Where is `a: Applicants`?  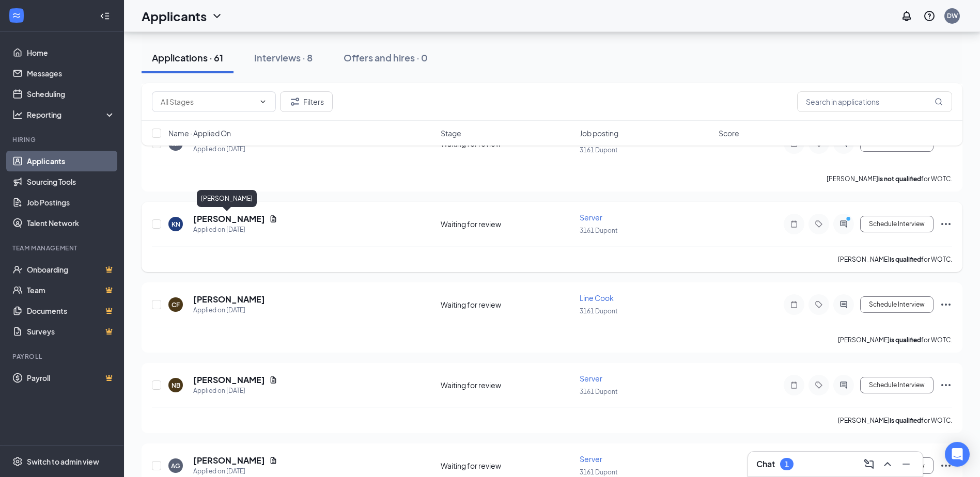
a: Applicants is located at coordinates (71, 161).